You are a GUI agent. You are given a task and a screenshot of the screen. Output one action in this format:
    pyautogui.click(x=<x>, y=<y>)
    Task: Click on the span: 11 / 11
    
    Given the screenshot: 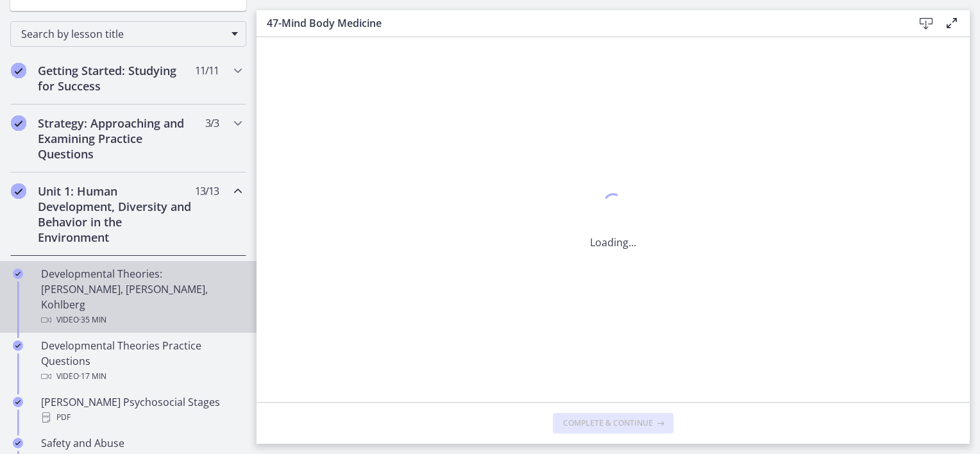 What is the action you would take?
    pyautogui.click(x=207, y=71)
    